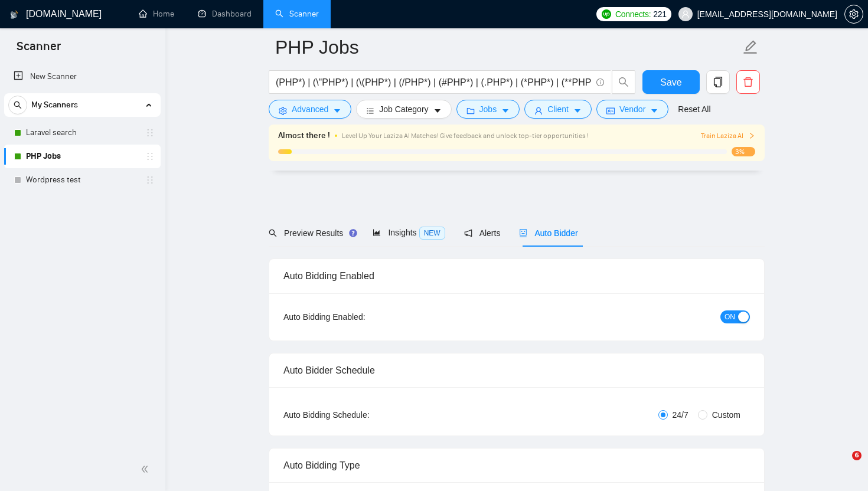 This screenshot has width=868, height=491. I want to click on span: Client, so click(558, 109).